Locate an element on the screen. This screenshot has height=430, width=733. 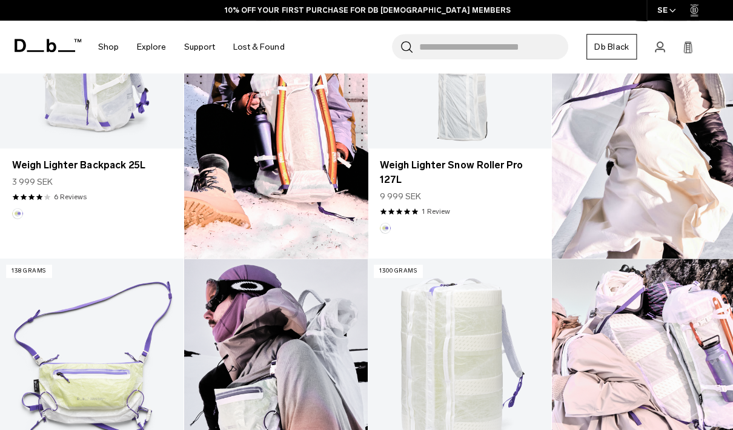
p: 1300 grams is located at coordinates (397, 270).